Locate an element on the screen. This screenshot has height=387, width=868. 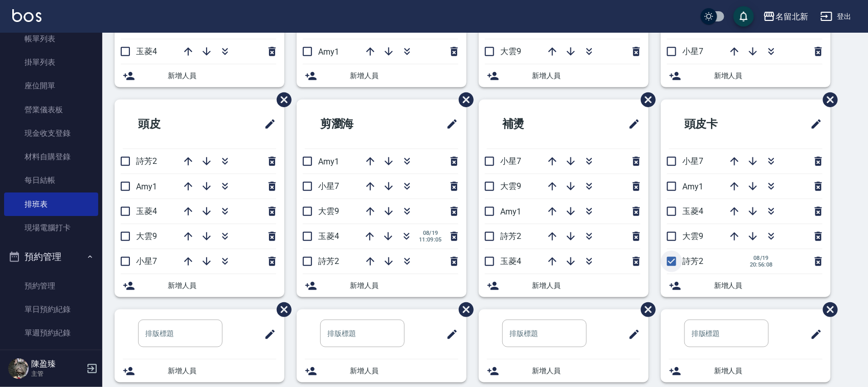
a: 材料自購登錄 is located at coordinates (51, 157).